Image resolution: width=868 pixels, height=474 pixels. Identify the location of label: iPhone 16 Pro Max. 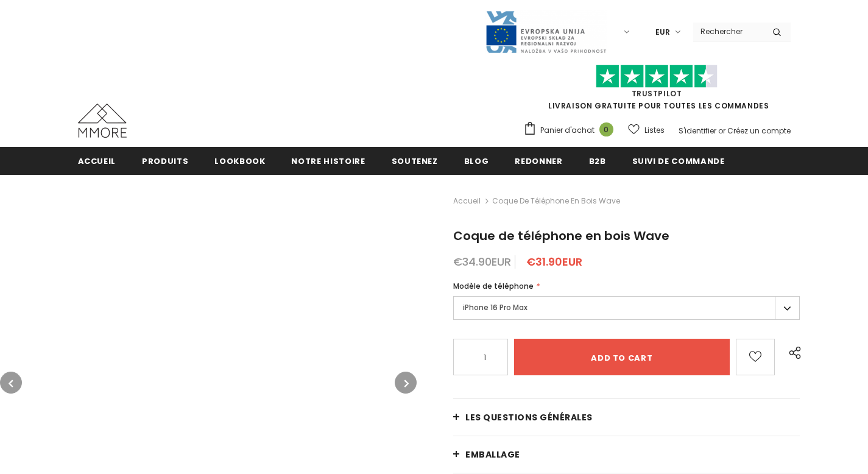
(626, 307).